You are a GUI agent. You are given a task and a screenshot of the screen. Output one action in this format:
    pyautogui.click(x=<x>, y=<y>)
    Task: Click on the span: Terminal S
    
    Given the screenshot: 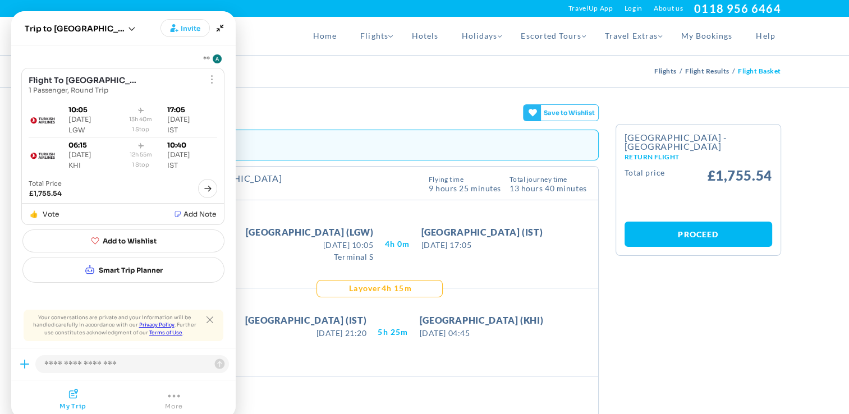 What is the action you would take?
    pyautogui.click(x=310, y=256)
    